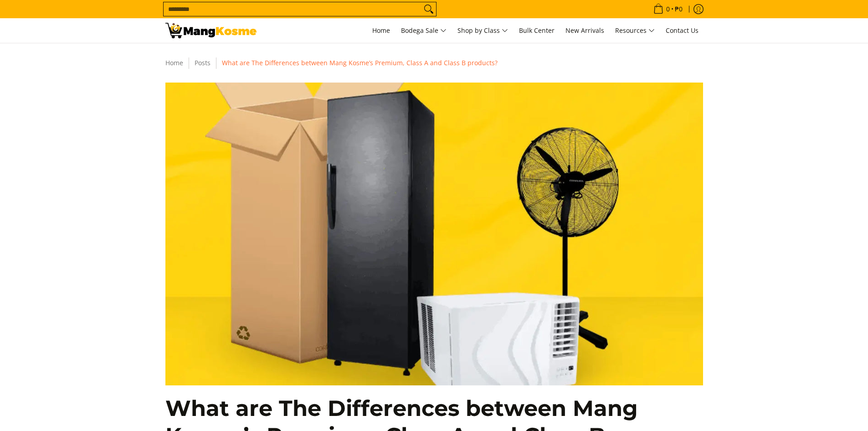 This screenshot has width=868, height=431. Describe the element at coordinates (683, 30) in the screenshot. I see `span: Contact Us` at that location.